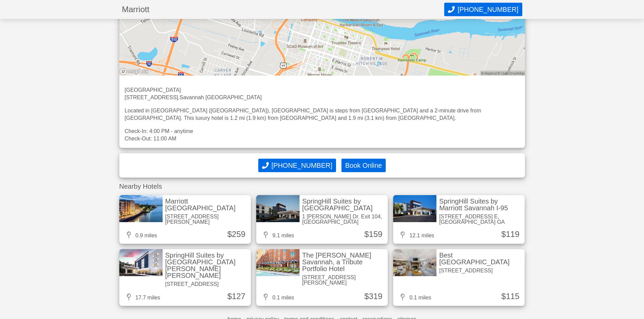 This screenshot has height=319, width=644. What do you see at coordinates (278, 209) in the screenshot?
I see `img: SpringHill Suites by Marriott Savannah Airport` at bounding box center [278, 209].